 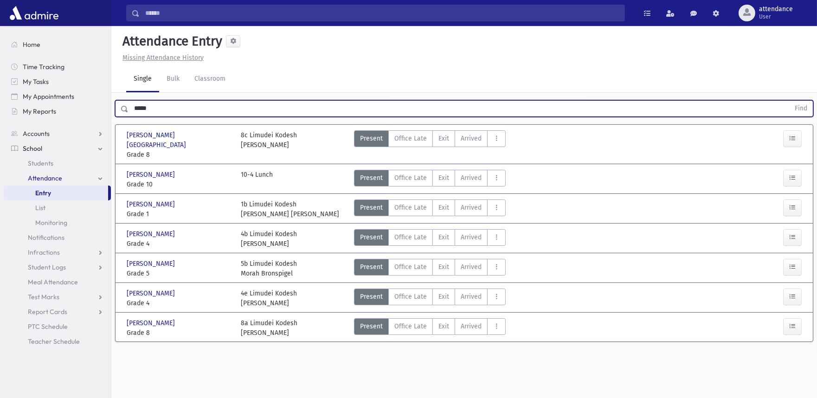 I want to click on a: Infractions, so click(x=57, y=252).